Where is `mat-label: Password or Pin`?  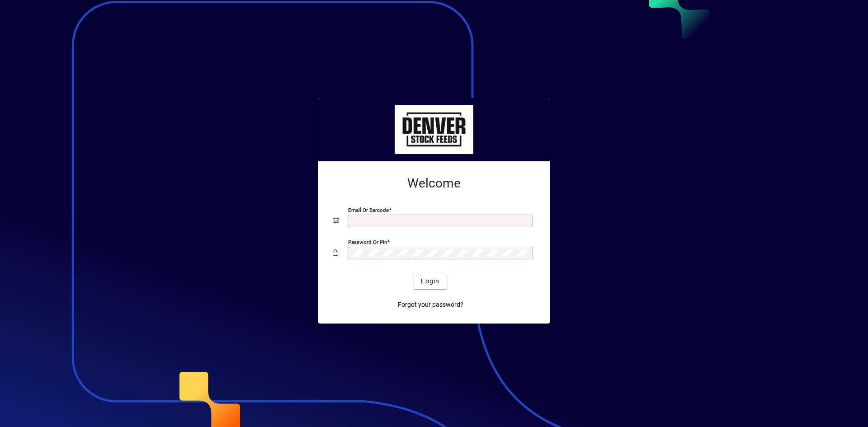 mat-label: Password or Pin is located at coordinates (368, 242).